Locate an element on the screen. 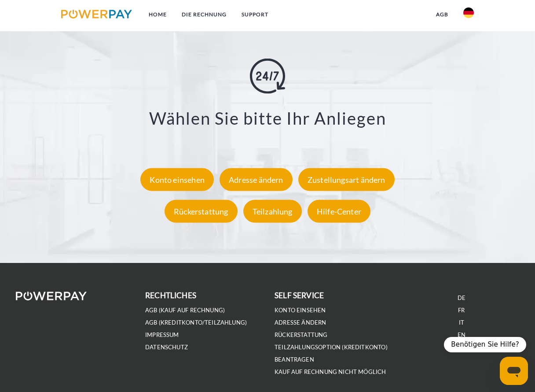 The width and height of the screenshot is (535, 392). a: DIE RECHNUNG is located at coordinates (204, 15).